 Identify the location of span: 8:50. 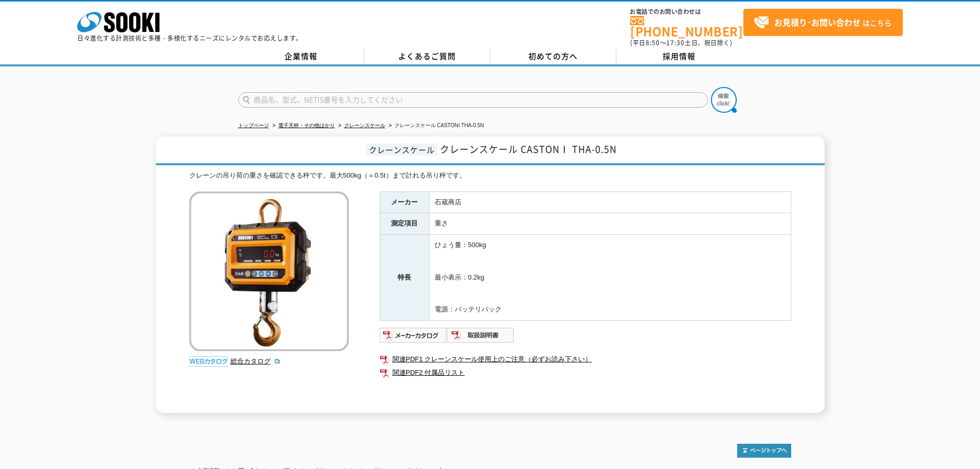
(653, 43).